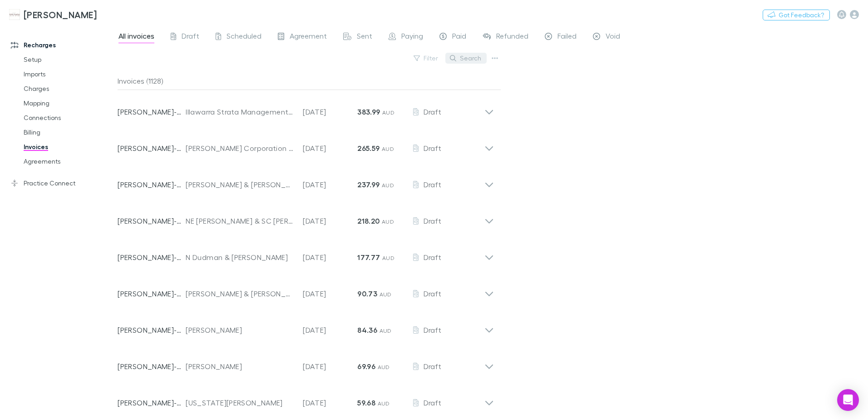  Describe the element at coordinates (62, 183) in the screenshot. I see `a: Practice Connect` at that location.